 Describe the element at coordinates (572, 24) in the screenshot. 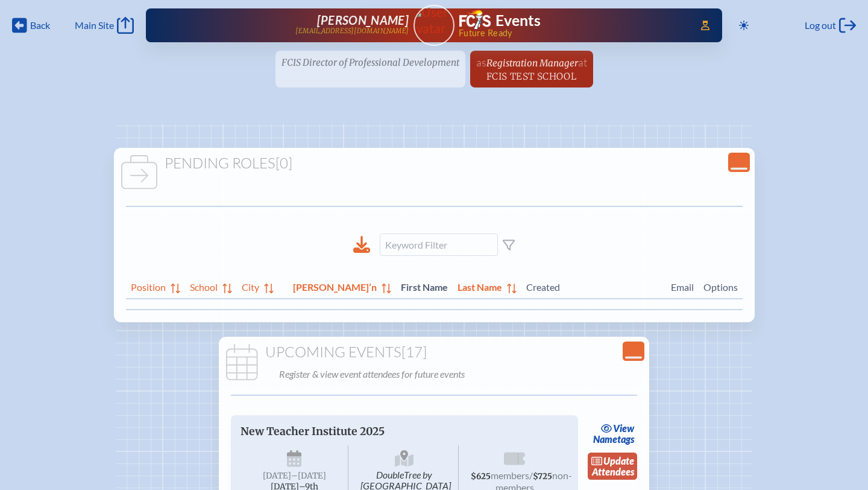

I see `div: FCIS Events — Future ready` at that location.